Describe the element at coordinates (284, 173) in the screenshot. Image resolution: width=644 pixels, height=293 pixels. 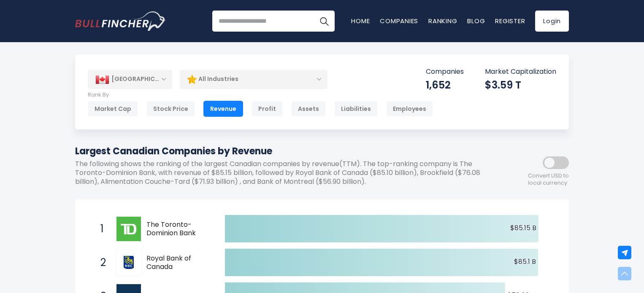
I see `p: The following shows the ranking of the largest Canadian companies by revenue(TTM). The top-rankin...` at that location.